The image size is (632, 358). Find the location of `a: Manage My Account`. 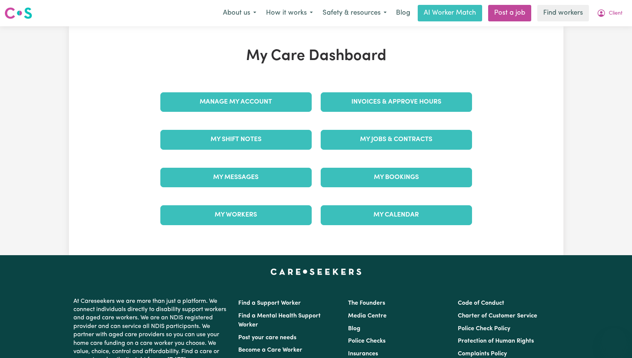

a: Manage My Account is located at coordinates (236, 102).